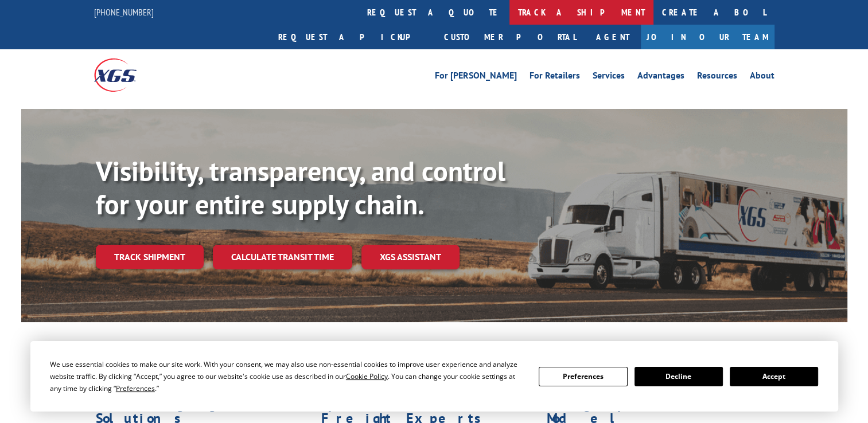  Describe the element at coordinates (434, 376) in the screenshot. I see `div: Cookie Consent Prompt` at that location.